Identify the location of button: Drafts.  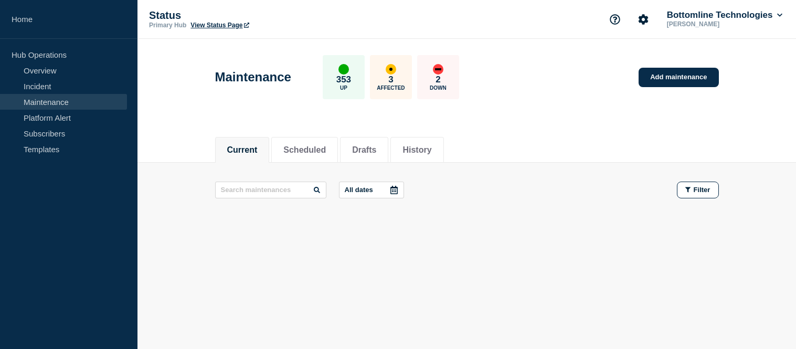
(364, 150).